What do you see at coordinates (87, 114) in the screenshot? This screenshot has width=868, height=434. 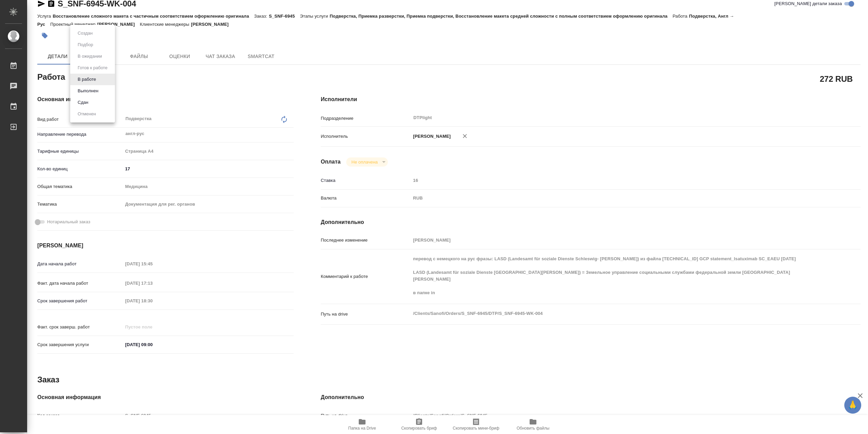 I see `button: Отменен` at bounding box center [87, 114].